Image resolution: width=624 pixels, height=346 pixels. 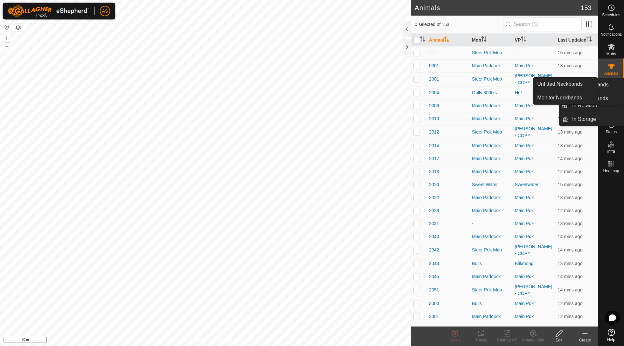 I want to click on div: Create, so click(x=585, y=340).